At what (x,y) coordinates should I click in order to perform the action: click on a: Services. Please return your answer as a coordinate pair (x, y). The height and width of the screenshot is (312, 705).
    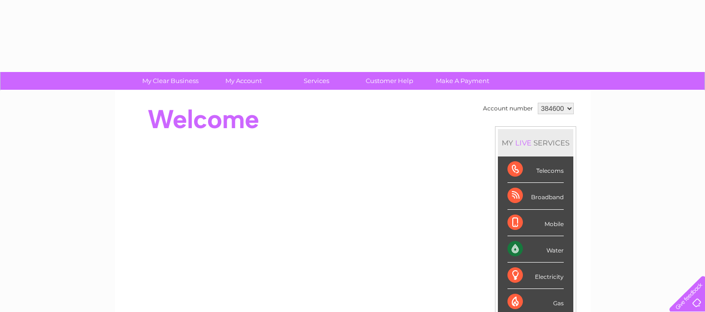
    Looking at the image, I should click on (316, 81).